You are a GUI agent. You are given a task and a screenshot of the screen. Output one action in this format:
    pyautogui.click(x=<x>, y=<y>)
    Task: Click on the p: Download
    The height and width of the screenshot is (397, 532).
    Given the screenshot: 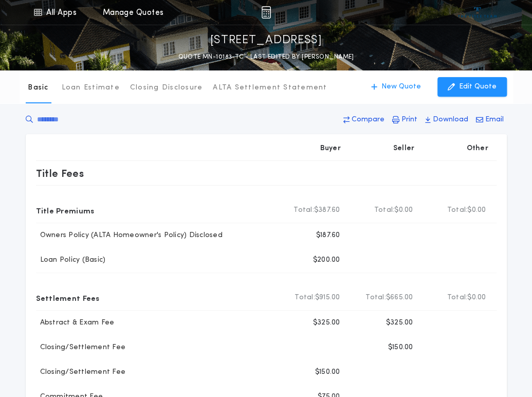 What is the action you would take?
    pyautogui.click(x=450, y=120)
    